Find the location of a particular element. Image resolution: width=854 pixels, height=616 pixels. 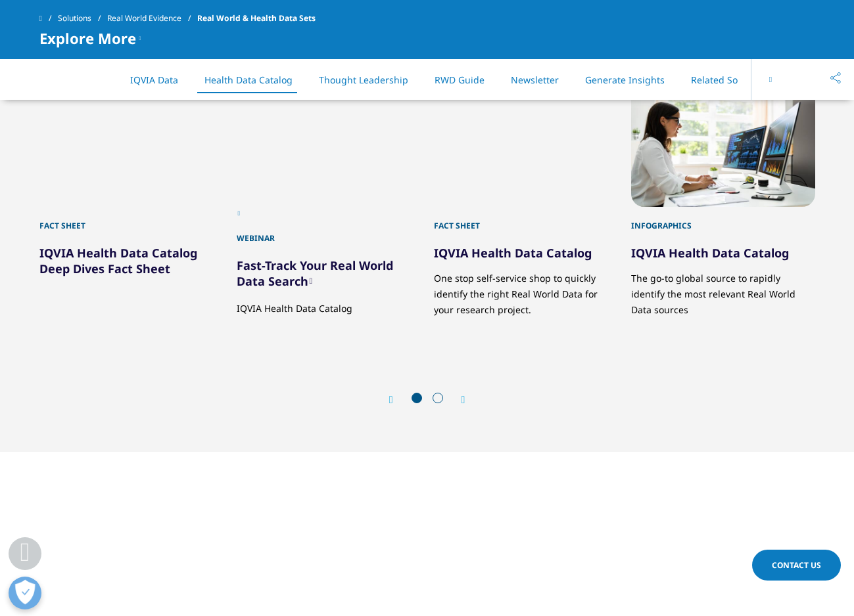

a: Generate Insights is located at coordinates (625, 79).